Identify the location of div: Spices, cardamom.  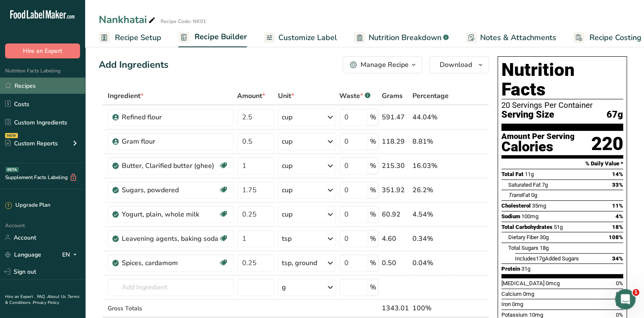
(170, 263).